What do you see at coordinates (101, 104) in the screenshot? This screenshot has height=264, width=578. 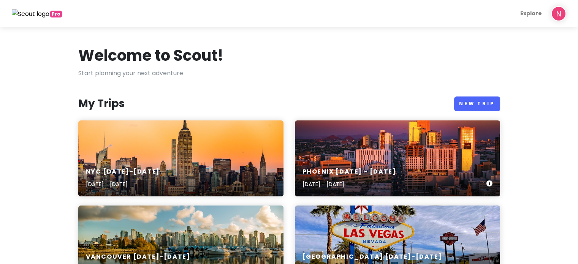 I see `h3: My Trips` at bounding box center [101, 104].